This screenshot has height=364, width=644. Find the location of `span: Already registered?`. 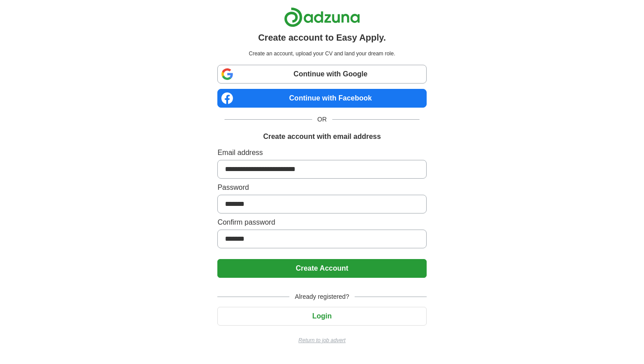

span: Already registered? is located at coordinates (322, 296).